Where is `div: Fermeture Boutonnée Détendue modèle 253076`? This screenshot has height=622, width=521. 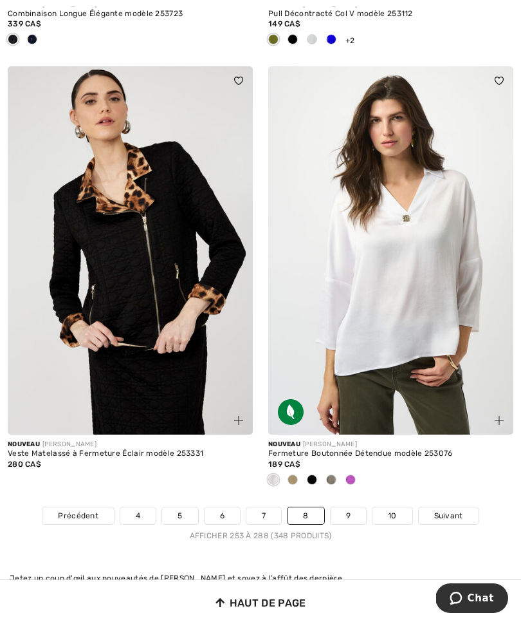 div: Fermeture Boutonnée Détendue modèle 253076 is located at coordinates (391, 454).